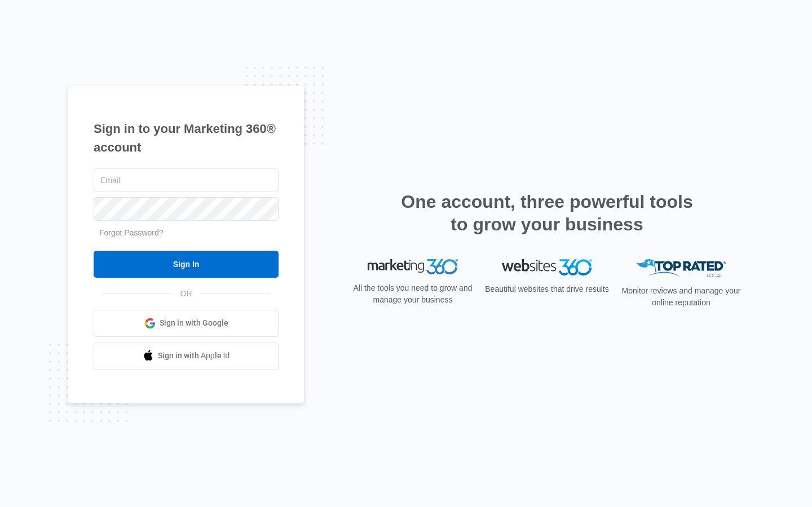 This screenshot has height=507, width=812. What do you see at coordinates (547, 213) in the screenshot?
I see `h2: One account, three powerful tools to grow your business` at bounding box center [547, 213].